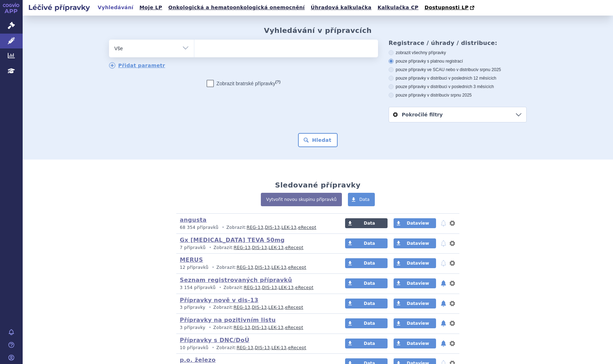  I want to click on label: pouze přípravky ve SCAU nebo v distribuci, so click(458, 70).